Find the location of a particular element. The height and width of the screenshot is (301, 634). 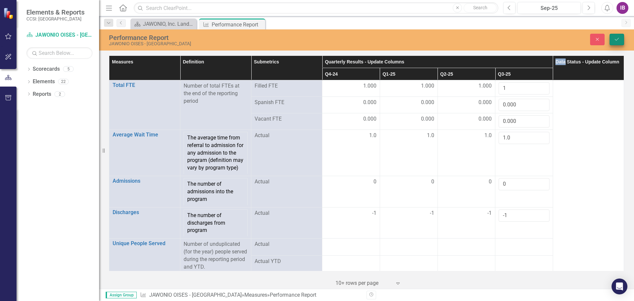

a: Total FTE is located at coordinates (145, 85).